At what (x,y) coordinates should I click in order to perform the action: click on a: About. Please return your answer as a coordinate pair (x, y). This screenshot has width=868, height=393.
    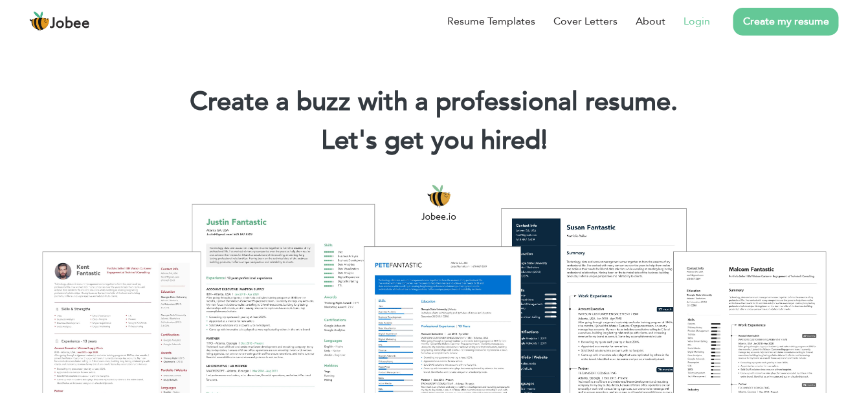
    Looking at the image, I should click on (651, 21).